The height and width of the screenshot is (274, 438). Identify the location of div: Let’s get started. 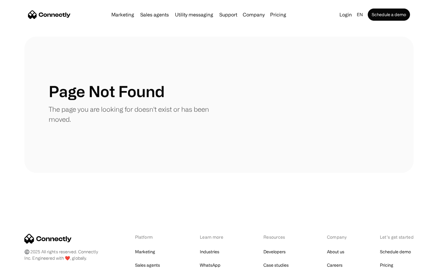
(396, 237).